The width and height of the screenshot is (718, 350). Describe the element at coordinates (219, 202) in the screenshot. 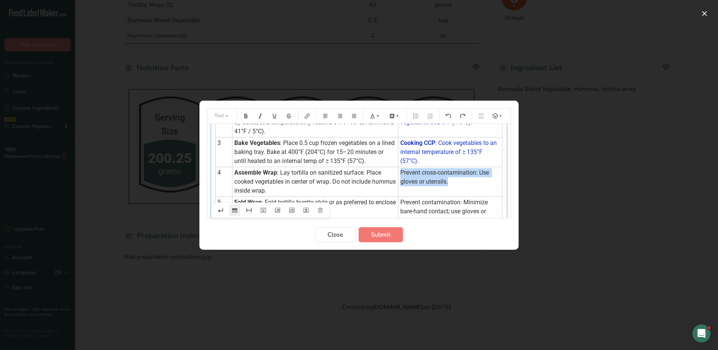

I see `span: 5` at that location.